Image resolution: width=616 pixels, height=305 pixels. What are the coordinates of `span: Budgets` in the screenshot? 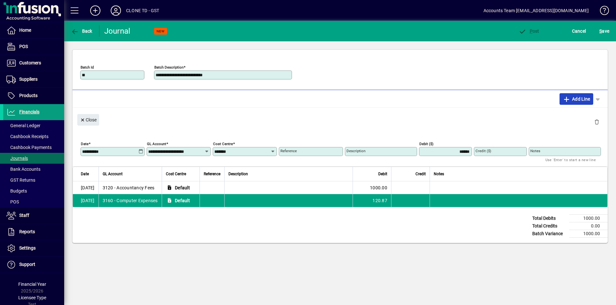 It's located at (17, 191).